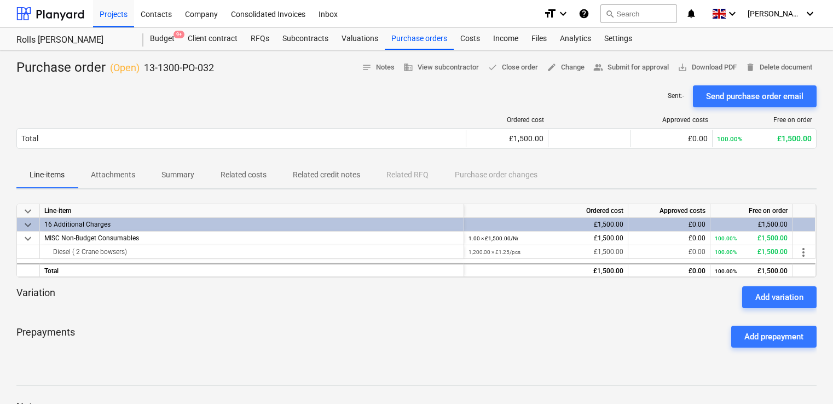 The image size is (833, 404). What do you see at coordinates (378, 67) in the screenshot?
I see `span: Notes` at bounding box center [378, 67].